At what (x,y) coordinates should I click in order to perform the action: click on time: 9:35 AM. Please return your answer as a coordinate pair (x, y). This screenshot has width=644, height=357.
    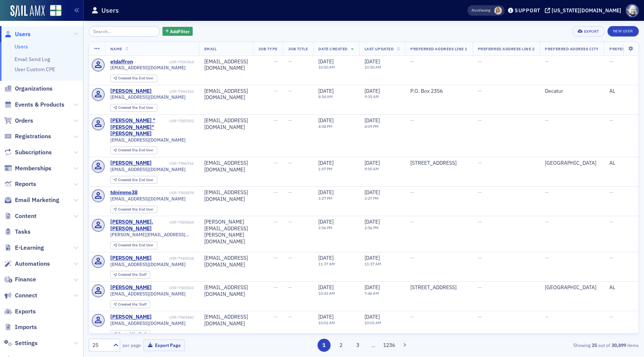
    Looking at the image, I should click on (372, 96).